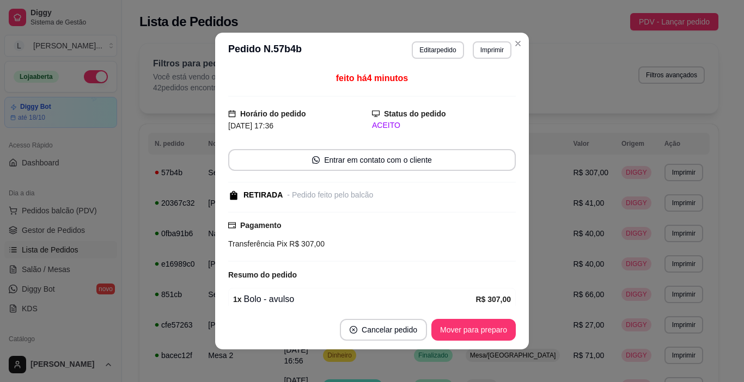  Describe the element at coordinates (232, 114) in the screenshot. I see `span: calendar` at that location.